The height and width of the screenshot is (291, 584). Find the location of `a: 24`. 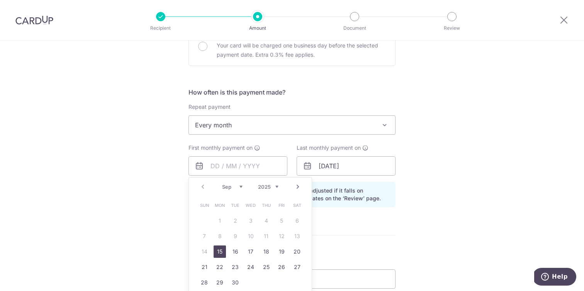

a: 24 is located at coordinates (251, 267).